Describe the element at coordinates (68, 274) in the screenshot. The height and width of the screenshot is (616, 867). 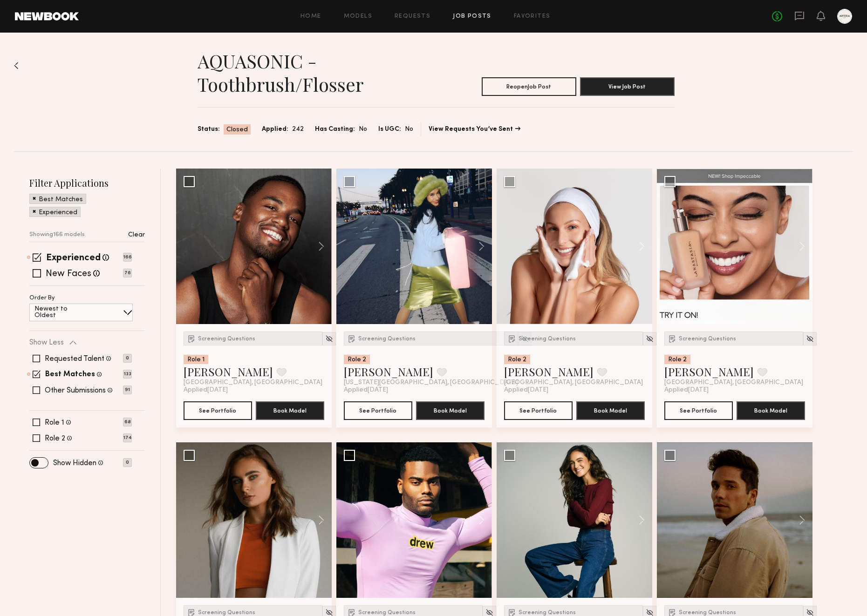
I see `label: New Faces` at that location.